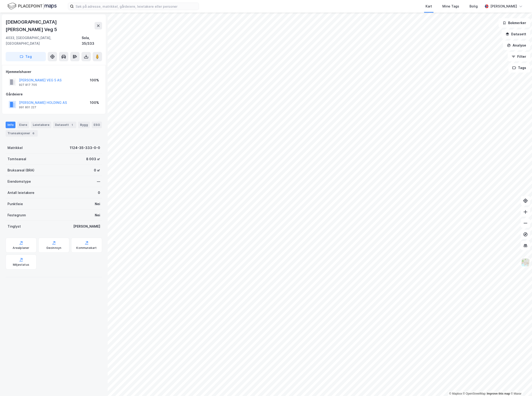  Describe the element at coordinates (41, 125) in the screenshot. I see `div: Leietakere` at that location.